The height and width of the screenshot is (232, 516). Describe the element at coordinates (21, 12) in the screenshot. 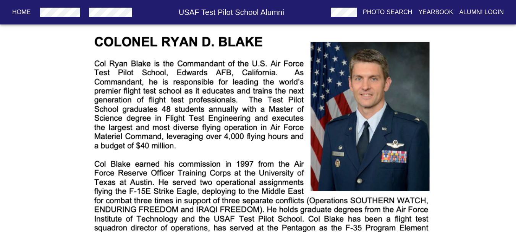

I see `button: Home` at that location.